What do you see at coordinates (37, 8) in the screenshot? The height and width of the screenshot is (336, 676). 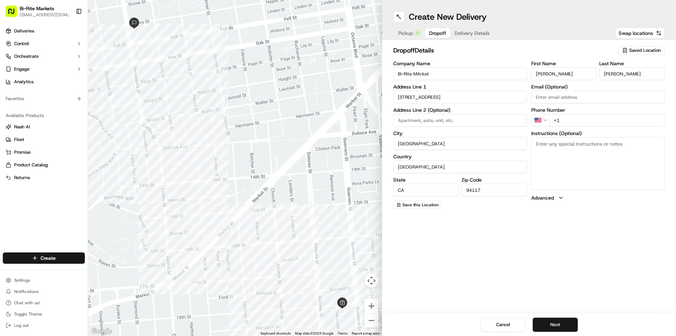 I see `button: Bi-Rite Markets` at bounding box center [37, 8].